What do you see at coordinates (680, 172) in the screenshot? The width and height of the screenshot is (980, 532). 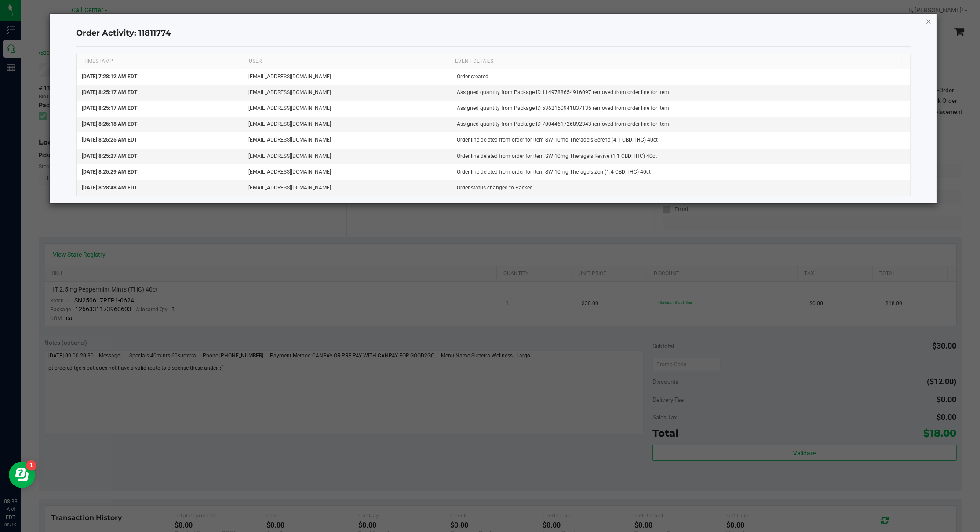 I see `td: Order line deleted from order for item SW 10mg Theragels Zen (1:4 CBD:THC) 40ct` at bounding box center [680, 172].